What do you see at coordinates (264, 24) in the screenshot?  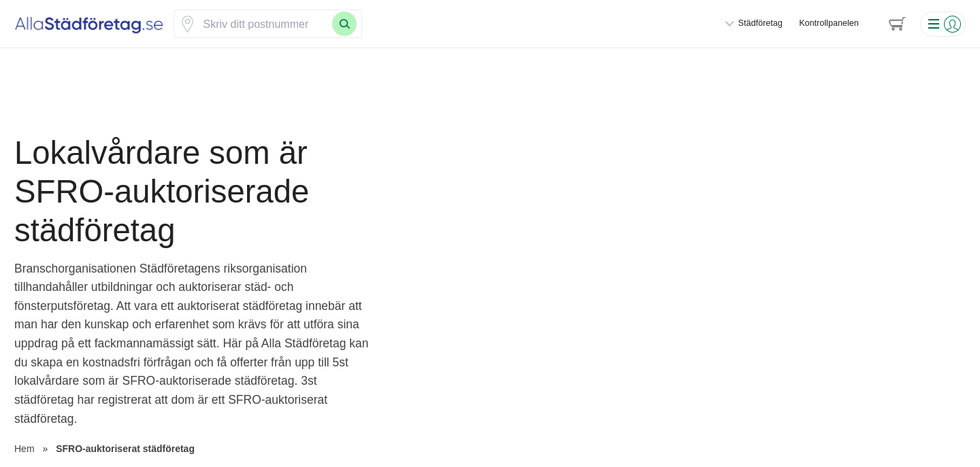 I see `input: Skriv ditt postnummer` at bounding box center [264, 24].